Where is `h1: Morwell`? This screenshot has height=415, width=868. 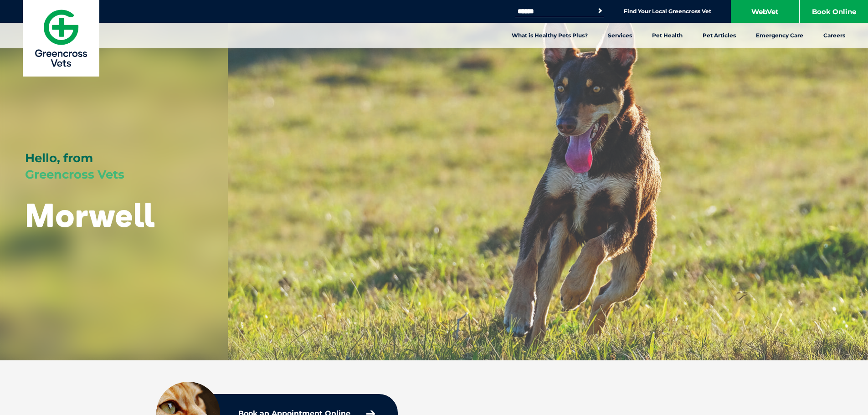
h1: Morwell is located at coordinates (90, 215).